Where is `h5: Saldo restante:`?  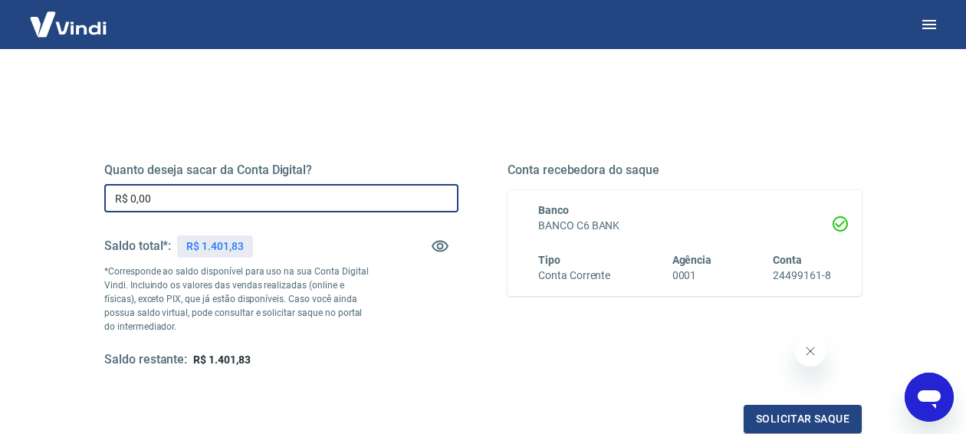
h5: Saldo restante: is located at coordinates (146, 360).